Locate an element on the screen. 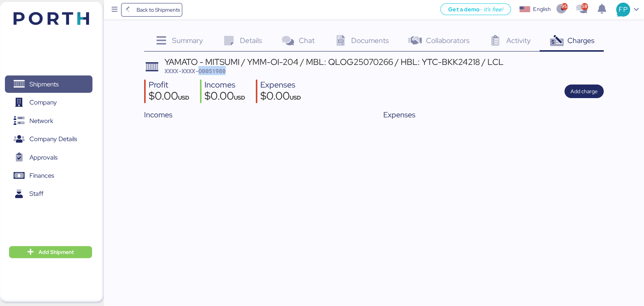  div: English is located at coordinates (542, 9).